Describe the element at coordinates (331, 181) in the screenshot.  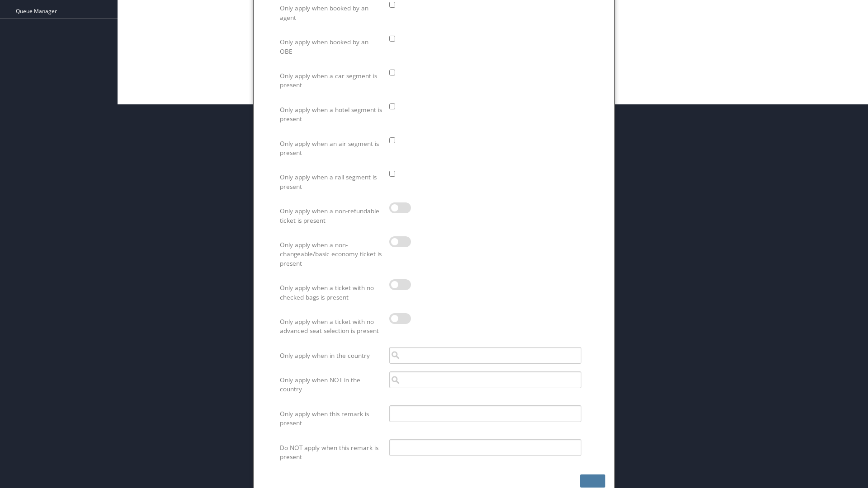
I see `label: Only apply when a rail segment is present` at that location.